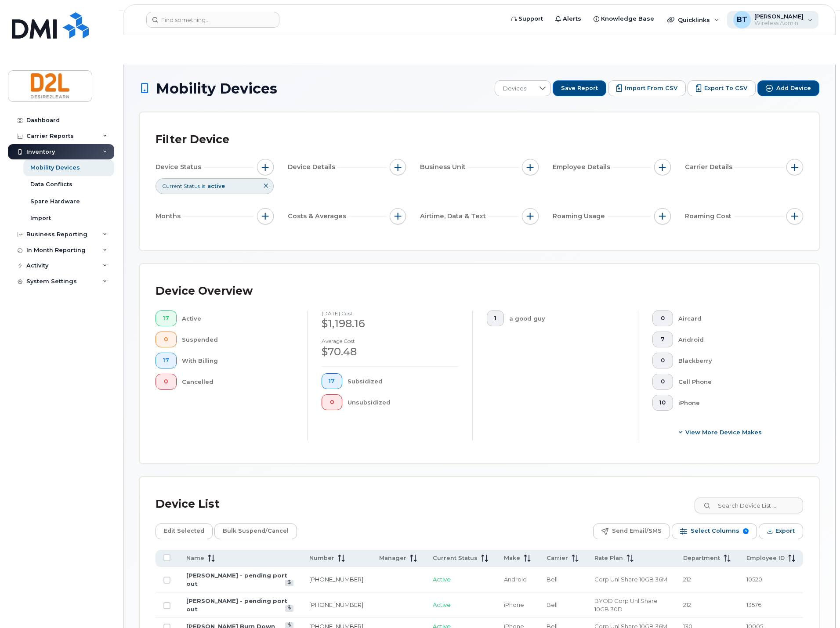 The image size is (840, 628). Describe the element at coordinates (579, 89) in the screenshot. I see `span: Save Report` at that location.